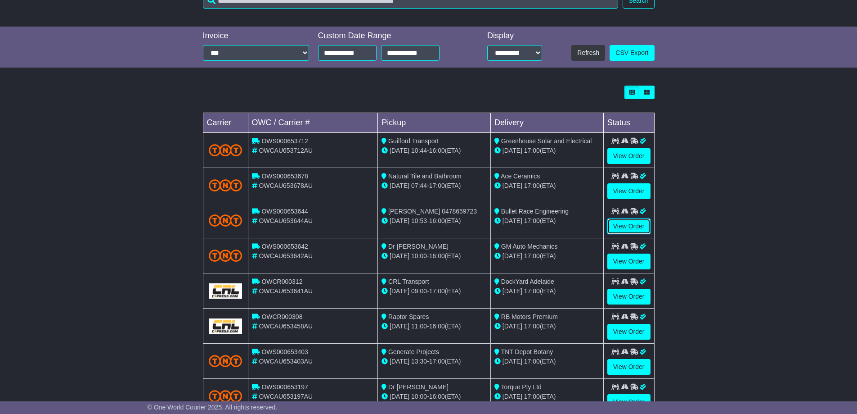 This screenshot has width=857, height=414. I want to click on button: Refresh, so click(588, 53).